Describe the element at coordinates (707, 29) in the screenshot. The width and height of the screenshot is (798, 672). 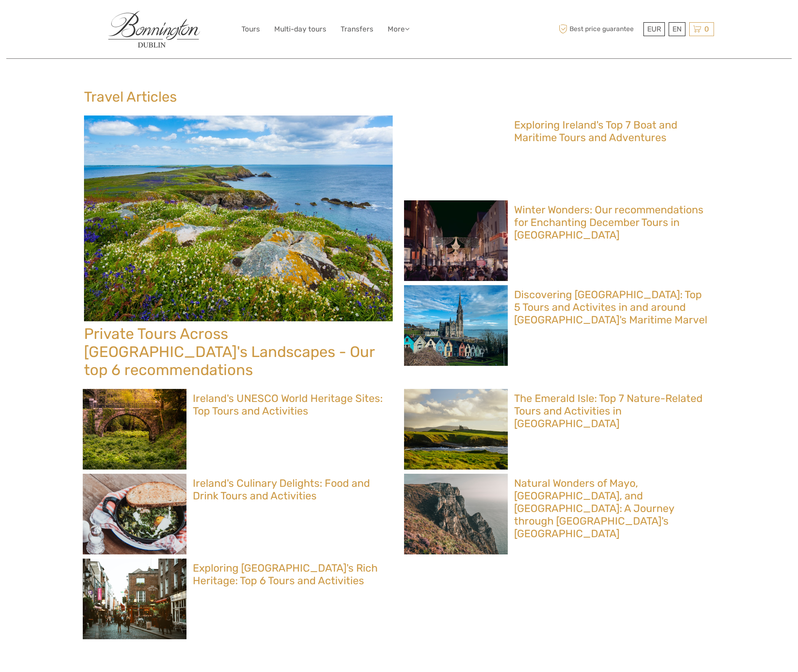
I see `span: 0` at that location.